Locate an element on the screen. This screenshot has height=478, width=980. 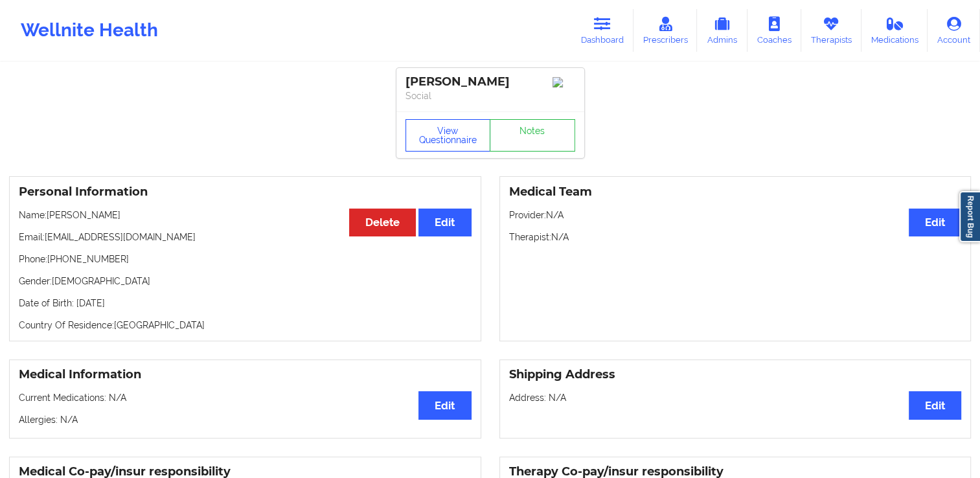
p: Current Medications: N/A is located at coordinates (245, 398).